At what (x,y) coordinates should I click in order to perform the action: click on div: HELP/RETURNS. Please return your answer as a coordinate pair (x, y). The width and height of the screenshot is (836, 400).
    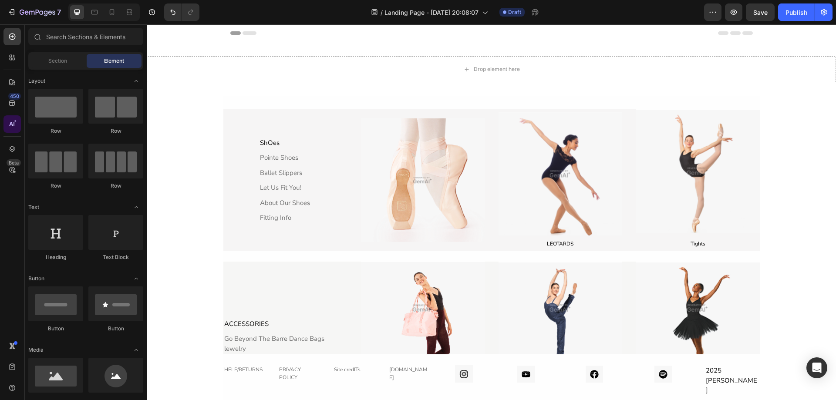
    Looking at the image, I should click on (97, 345).